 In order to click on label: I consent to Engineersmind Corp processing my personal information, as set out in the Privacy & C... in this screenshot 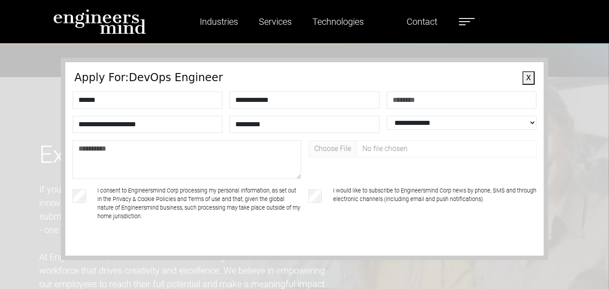, I will do `click(199, 203)`.